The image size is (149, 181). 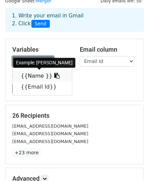 I want to click on h5: 26 Recipients, so click(x=74, y=115).